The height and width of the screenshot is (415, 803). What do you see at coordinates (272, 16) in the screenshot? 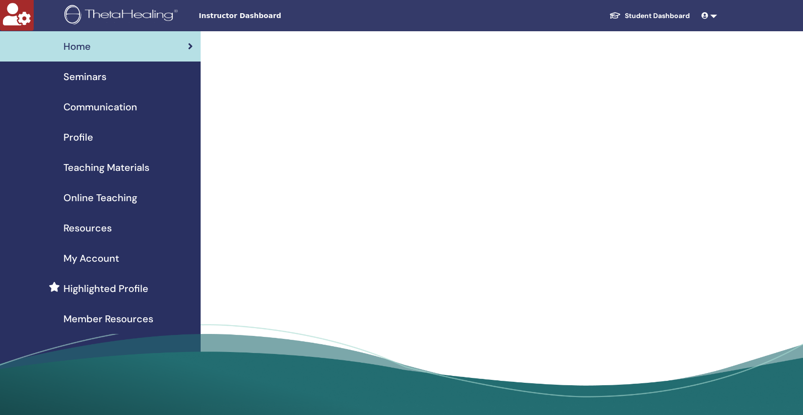
I see `span: Instructor Dashboard` at bounding box center [272, 16].